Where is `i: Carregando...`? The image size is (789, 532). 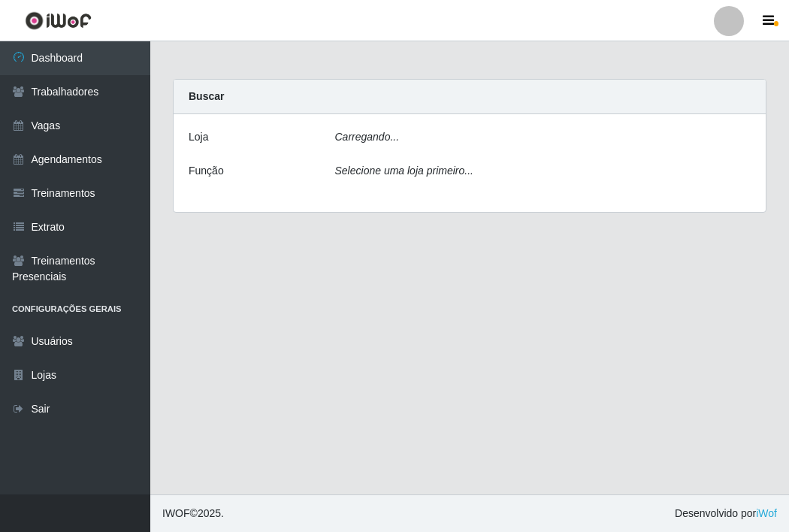
i: Carregando... is located at coordinates (367, 137).